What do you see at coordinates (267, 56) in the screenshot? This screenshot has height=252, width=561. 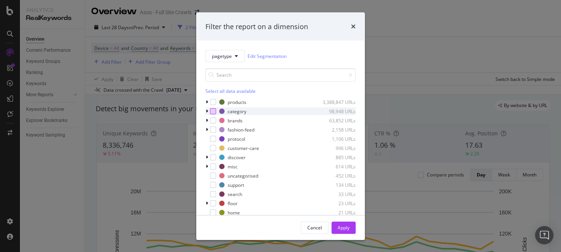 I see `a: Edit Segmentation` at bounding box center [267, 56].